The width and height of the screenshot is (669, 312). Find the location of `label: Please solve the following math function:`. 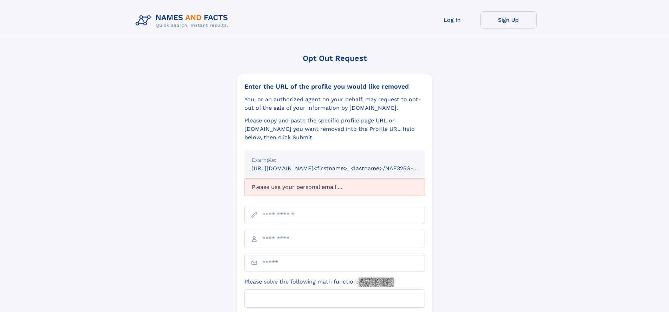

label: Please solve the following math function: is located at coordinates (319, 282).